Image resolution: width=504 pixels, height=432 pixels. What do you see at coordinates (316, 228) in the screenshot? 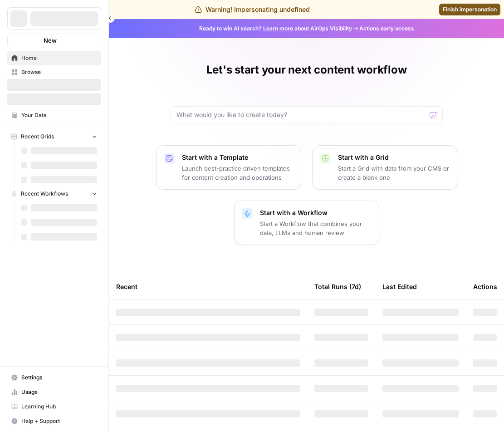
I see `p: Start a Workflow that combines your data, LLMs and human review` at bounding box center [316, 228].